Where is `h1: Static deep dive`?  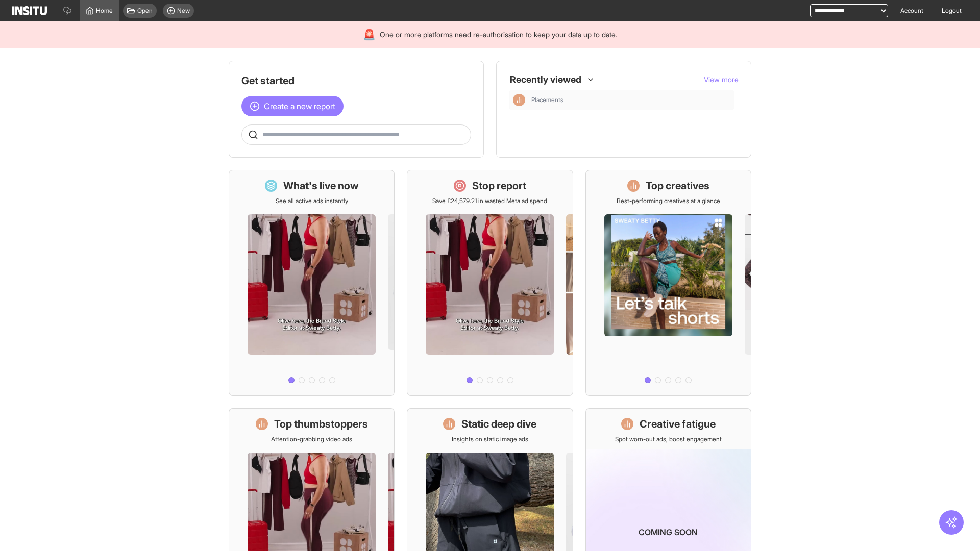
h1: Static deep dive is located at coordinates (499, 424).